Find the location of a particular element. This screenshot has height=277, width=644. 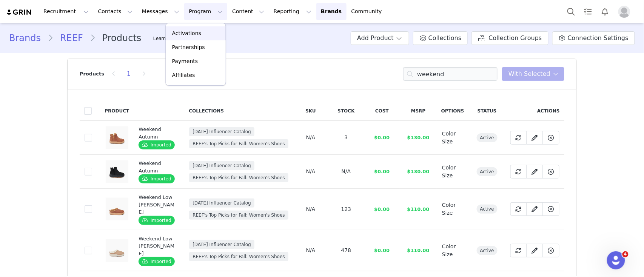

button: Contacts is located at coordinates (115, 12).